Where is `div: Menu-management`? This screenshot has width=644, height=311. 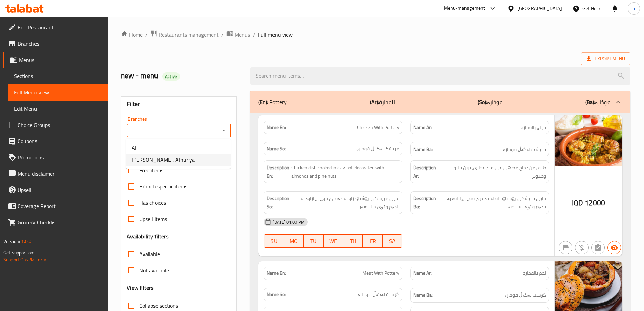 div: Menu-management is located at coordinates (465, 8).